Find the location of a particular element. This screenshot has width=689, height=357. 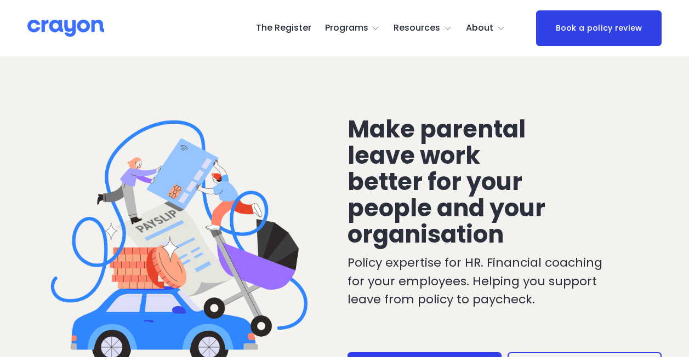

a: The Register is located at coordinates (283, 28).